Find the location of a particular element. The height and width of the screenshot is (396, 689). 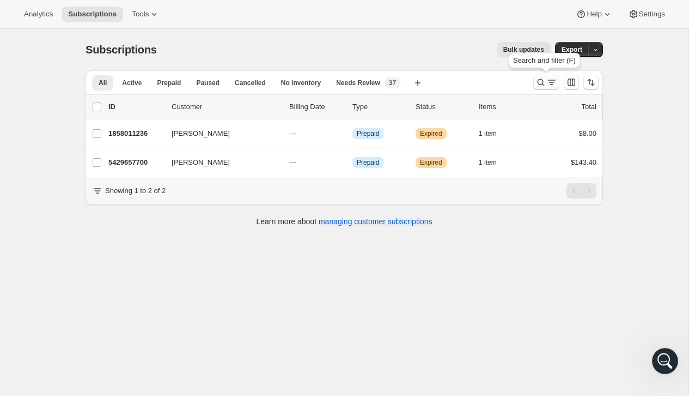

p: Total is located at coordinates (589, 107).